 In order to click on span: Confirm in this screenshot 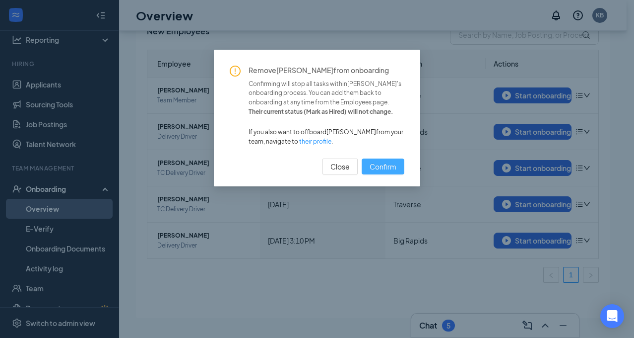, I will do `click(383, 166)`.